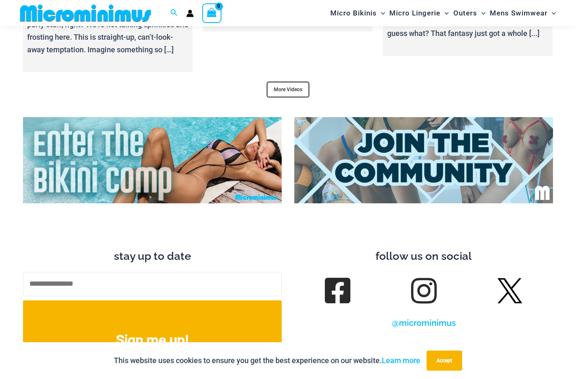  I want to click on span: Mens Swimwear, so click(519, 13).